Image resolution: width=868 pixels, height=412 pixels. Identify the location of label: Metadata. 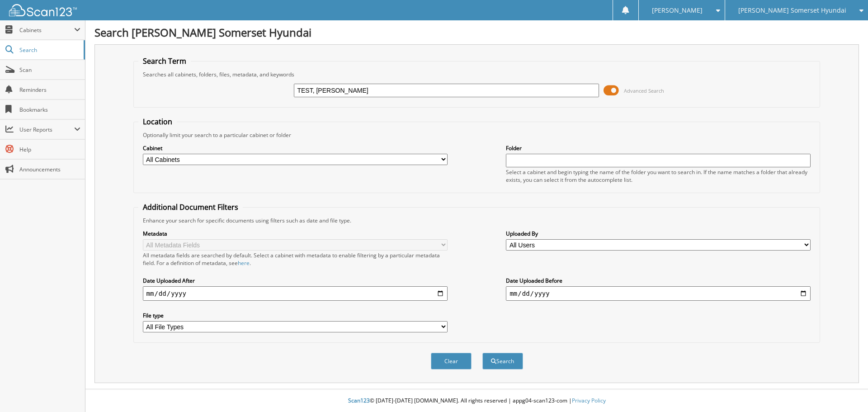
(295, 233).